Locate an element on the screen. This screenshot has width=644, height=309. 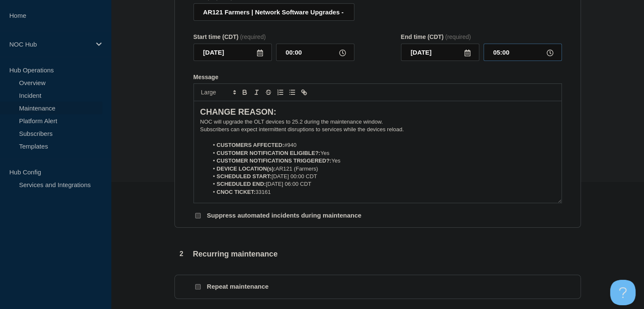
strong: DEVICE LOCATION(s): is located at coordinates (246, 168).